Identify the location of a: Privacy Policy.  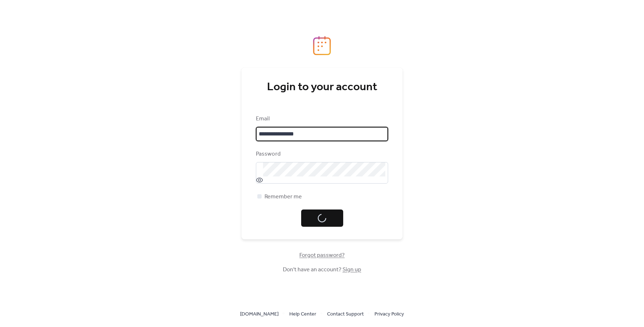
(389, 313).